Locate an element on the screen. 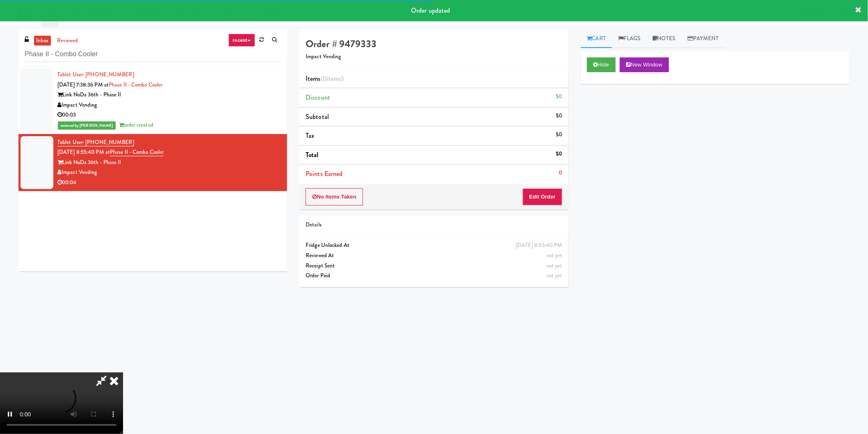 The image size is (868, 434). button: New Window is located at coordinates (645, 65).